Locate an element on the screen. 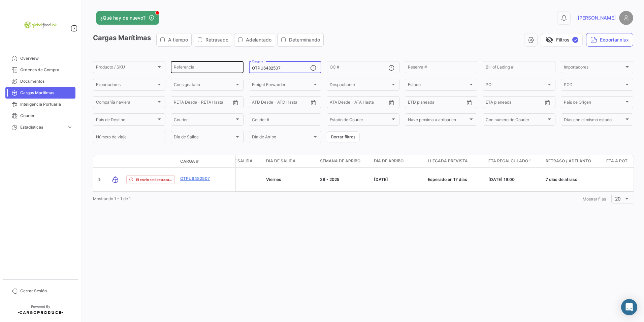  img: placeholder-user.png is located at coordinates (626, 18).